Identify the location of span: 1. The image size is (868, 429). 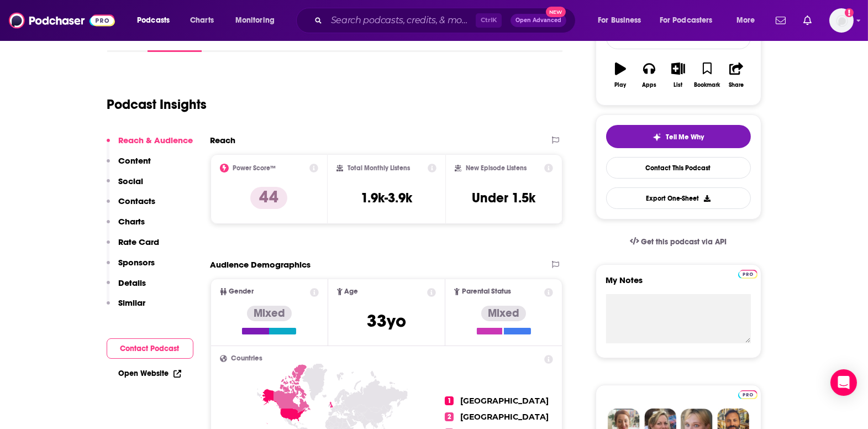
(449, 400).